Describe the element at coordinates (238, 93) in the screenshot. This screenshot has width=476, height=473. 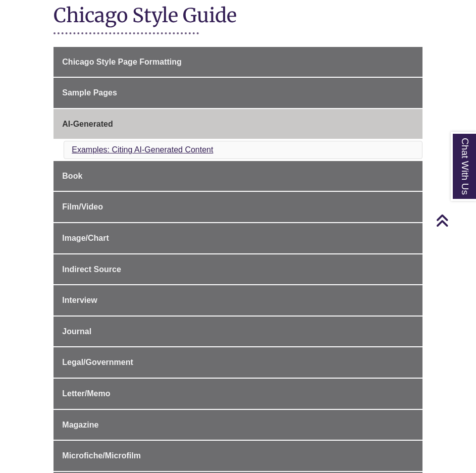
I see `a: Sample Pages` at that location.